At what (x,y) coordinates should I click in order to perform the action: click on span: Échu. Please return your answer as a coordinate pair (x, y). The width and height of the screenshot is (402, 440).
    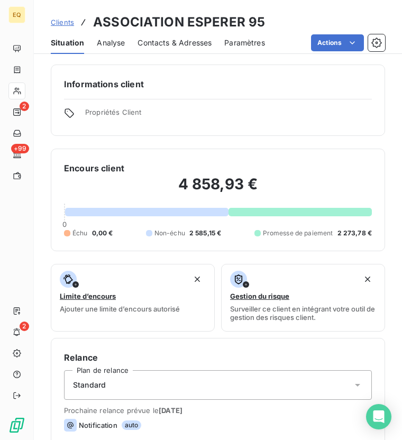
    Looking at the image, I should click on (80, 233).